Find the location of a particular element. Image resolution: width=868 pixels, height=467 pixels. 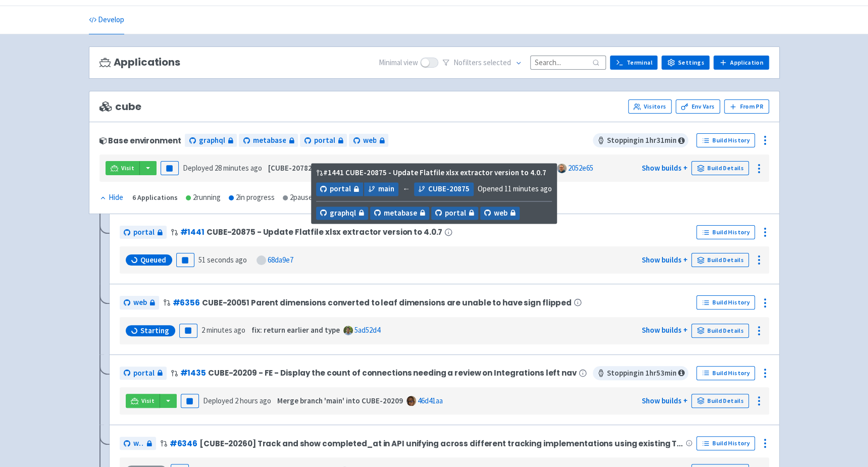

a: 2052e65 is located at coordinates (580, 168).